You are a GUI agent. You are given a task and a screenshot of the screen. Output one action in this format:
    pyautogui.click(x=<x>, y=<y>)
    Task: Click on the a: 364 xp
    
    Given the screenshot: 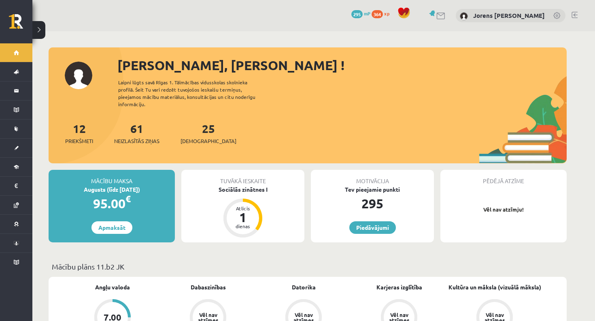 What is the action you would take?
    pyautogui.click(x=383, y=13)
    